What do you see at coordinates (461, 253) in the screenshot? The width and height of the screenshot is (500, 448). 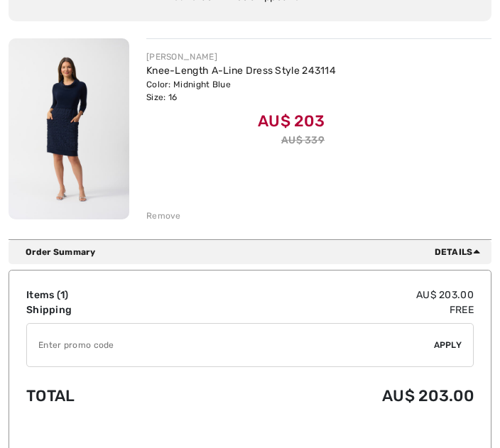 I see `span: Details` at bounding box center [461, 253].